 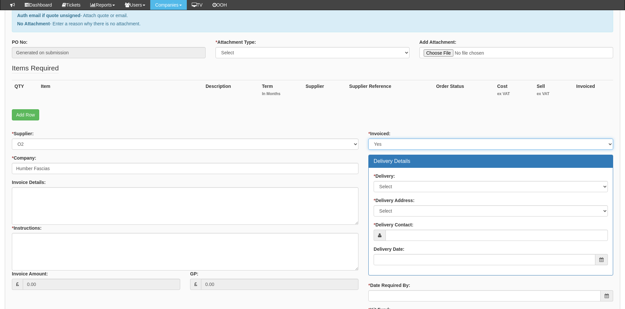 What do you see at coordinates (24, 158) in the screenshot?
I see `label: Company:` at bounding box center [24, 158].